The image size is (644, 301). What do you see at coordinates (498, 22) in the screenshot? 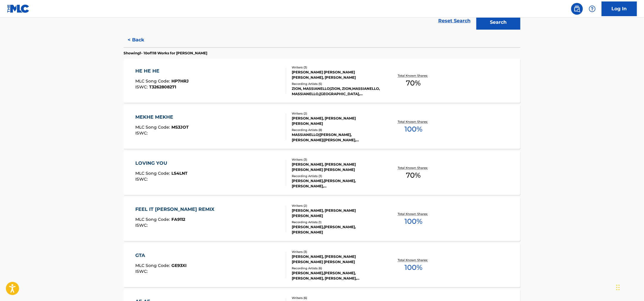
I see `button: Search` at bounding box center [498, 22].